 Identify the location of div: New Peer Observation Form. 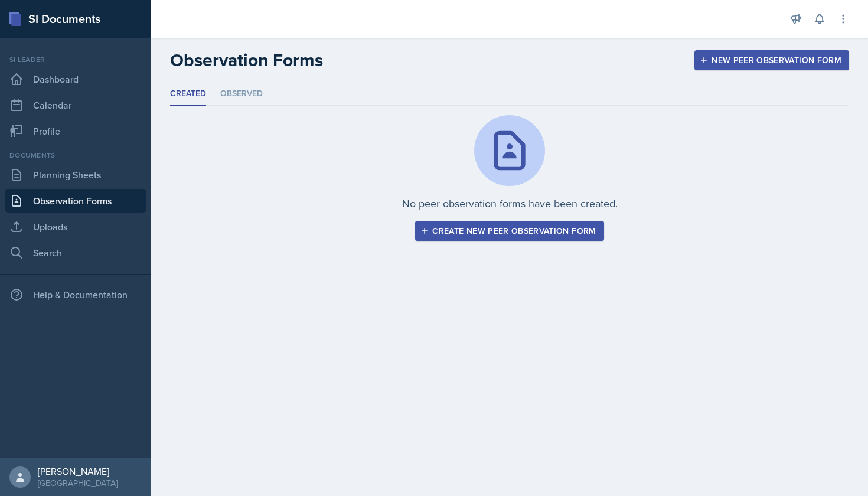
(771, 60).